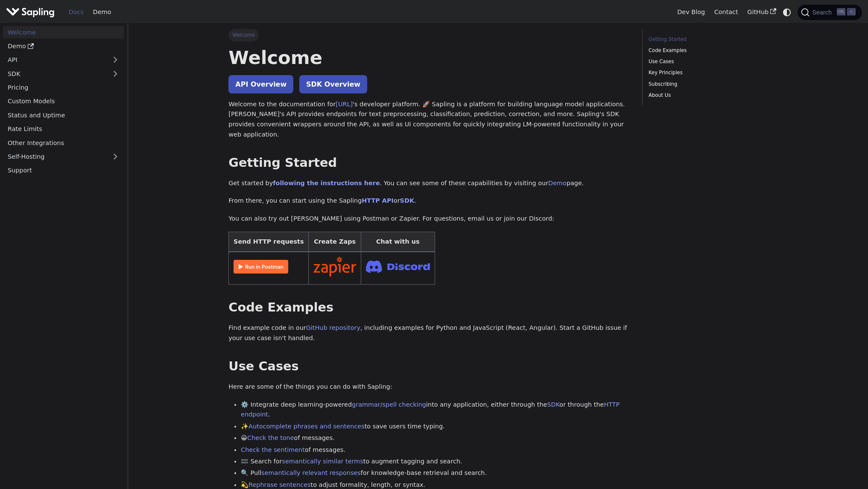 The height and width of the screenshot is (489, 868). I want to click on span: Search, so click(823, 12).